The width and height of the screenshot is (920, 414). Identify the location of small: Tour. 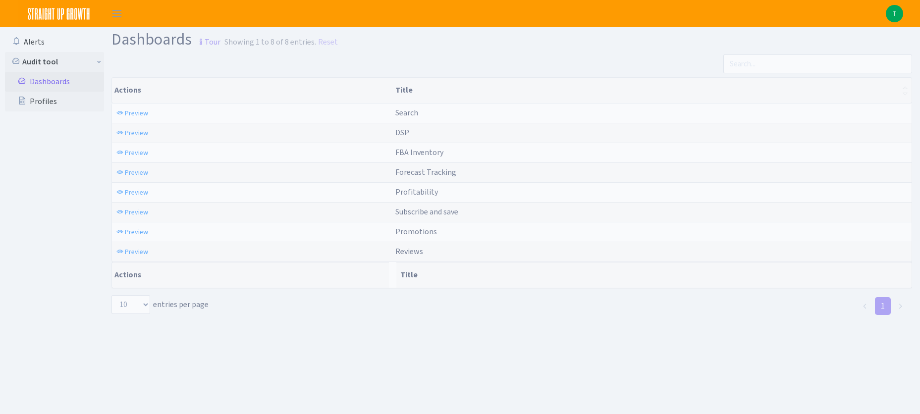
(208, 42).